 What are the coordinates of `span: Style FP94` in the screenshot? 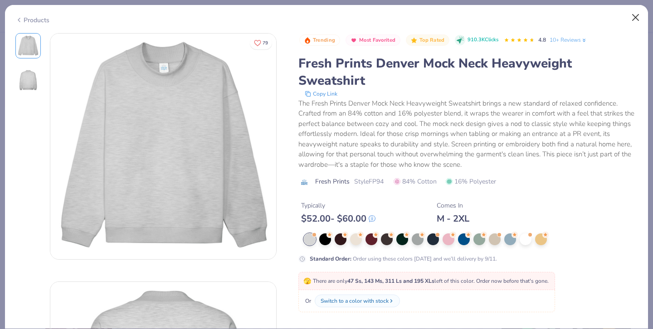 It's located at (369, 182).